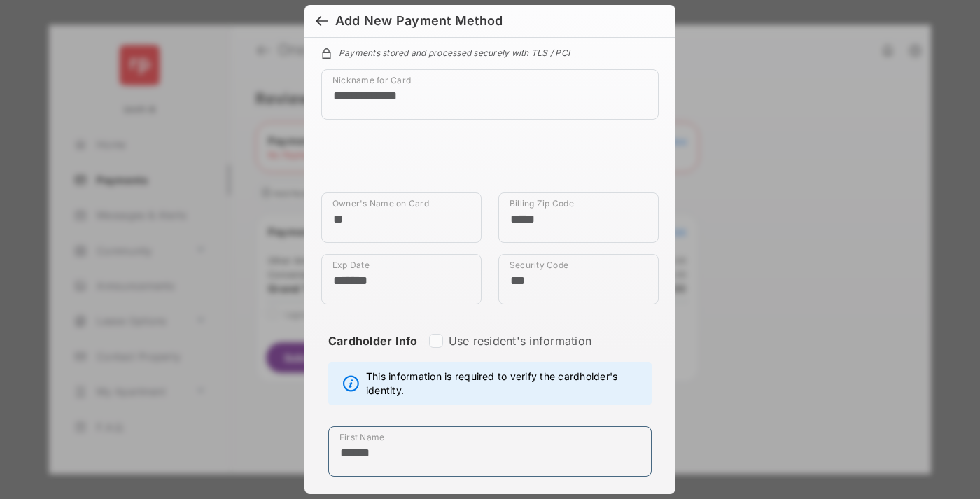  I want to click on div: Add New Payment Method, so click(418, 21).